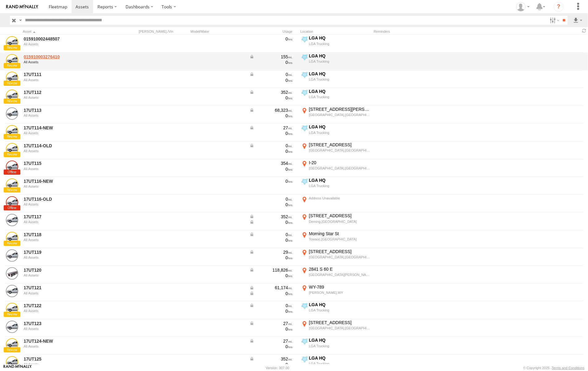 This screenshot has width=588, height=371. Describe the element at coordinates (66, 359) in the screenshot. I see `a: 17UT125` at that location.